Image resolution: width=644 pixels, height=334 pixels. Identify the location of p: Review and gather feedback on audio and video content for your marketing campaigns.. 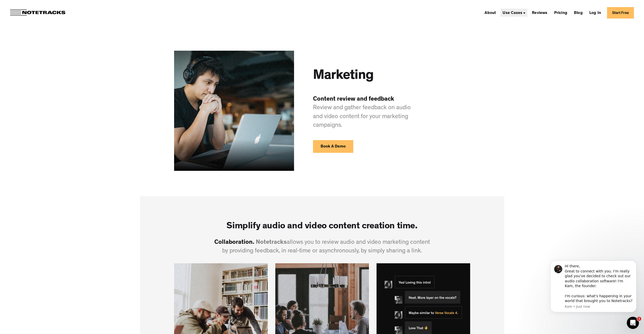
(366, 112).